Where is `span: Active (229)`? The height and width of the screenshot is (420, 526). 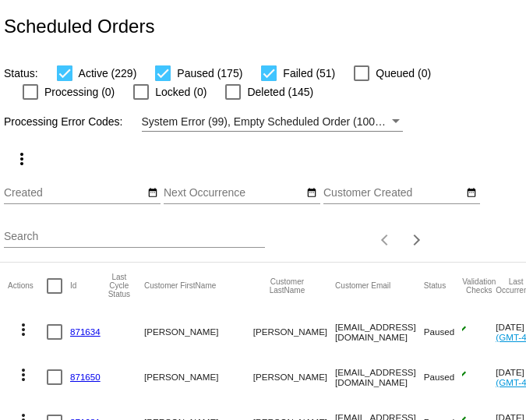 span: Active (229) is located at coordinates (107, 73).